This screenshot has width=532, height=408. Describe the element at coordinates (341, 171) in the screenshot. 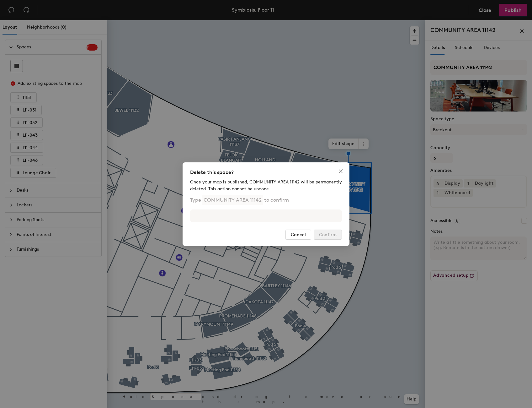

I see `span: close` at that location.